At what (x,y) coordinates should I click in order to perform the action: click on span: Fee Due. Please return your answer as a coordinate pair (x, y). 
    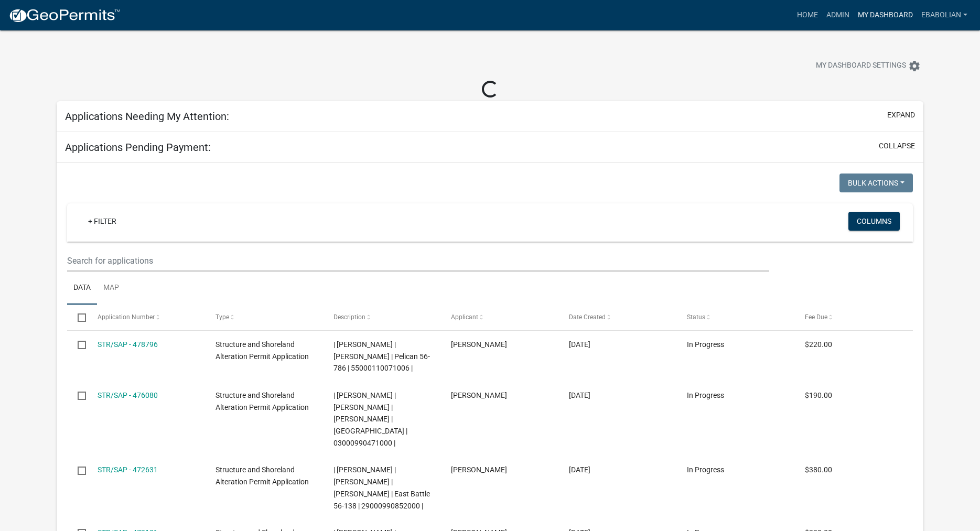
    Looking at the image, I should click on (816, 317).